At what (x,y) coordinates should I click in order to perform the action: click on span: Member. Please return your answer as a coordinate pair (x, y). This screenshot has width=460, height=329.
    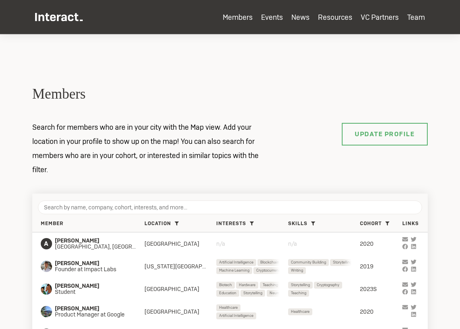
    Looking at the image, I should click on (52, 224).